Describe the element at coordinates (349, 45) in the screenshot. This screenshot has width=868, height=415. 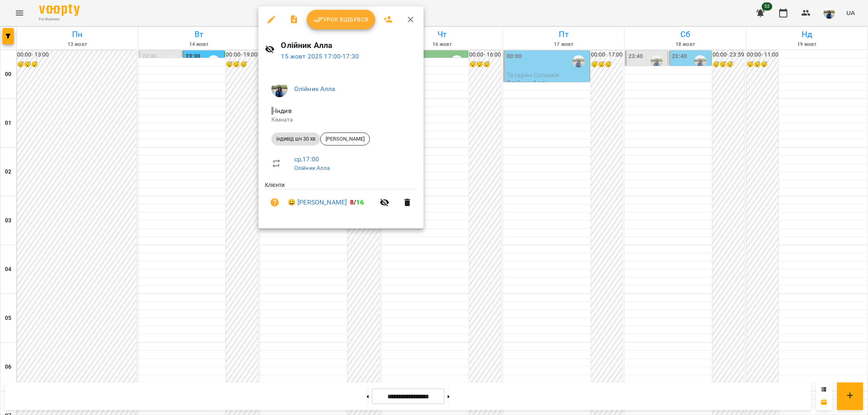
I see `h6: Олійник Алла` at that location.